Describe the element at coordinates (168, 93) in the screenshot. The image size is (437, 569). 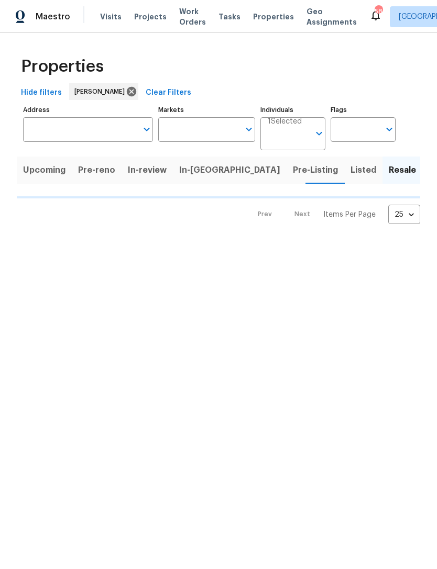
I see `span: Clear Filters` at that location.